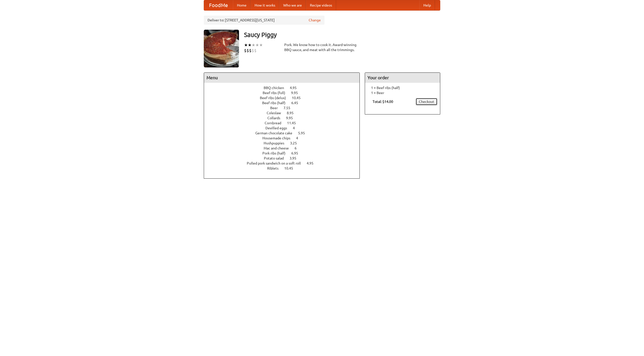  What do you see at coordinates (276, 103) in the screenshot?
I see `span: Beef ribs (half)` at bounding box center [276, 103].